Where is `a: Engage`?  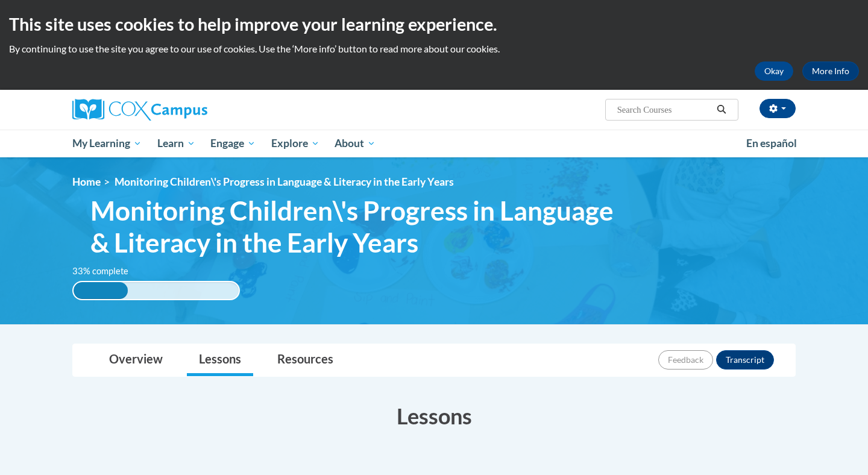
a: Engage is located at coordinates (233, 143).